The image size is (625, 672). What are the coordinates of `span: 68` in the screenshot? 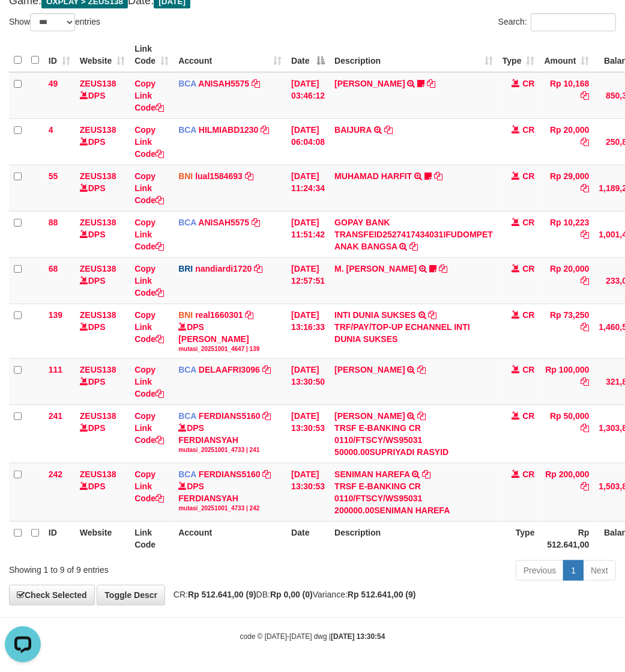 It's located at (53, 268).